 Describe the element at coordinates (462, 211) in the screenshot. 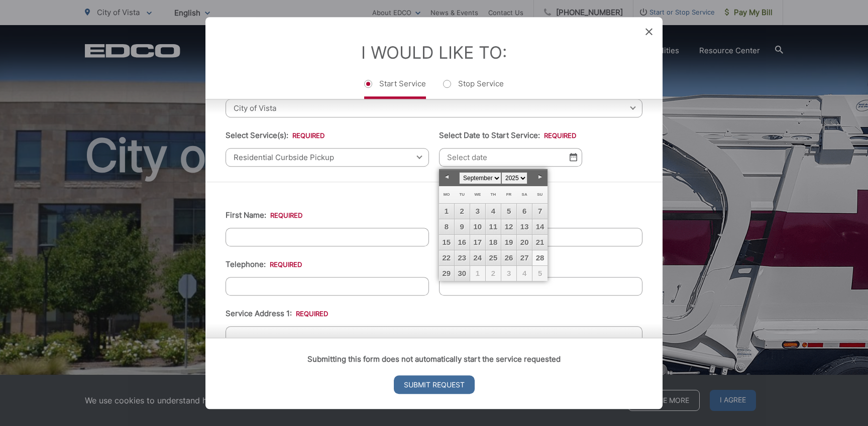

I see `a: 2` at that location.